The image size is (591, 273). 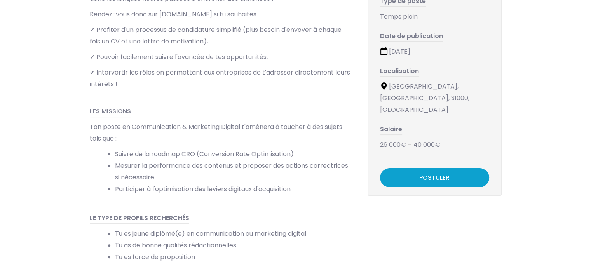 I want to click on span: LE TYPE DE PROFILS RECHERCHÉS, so click(x=139, y=219).